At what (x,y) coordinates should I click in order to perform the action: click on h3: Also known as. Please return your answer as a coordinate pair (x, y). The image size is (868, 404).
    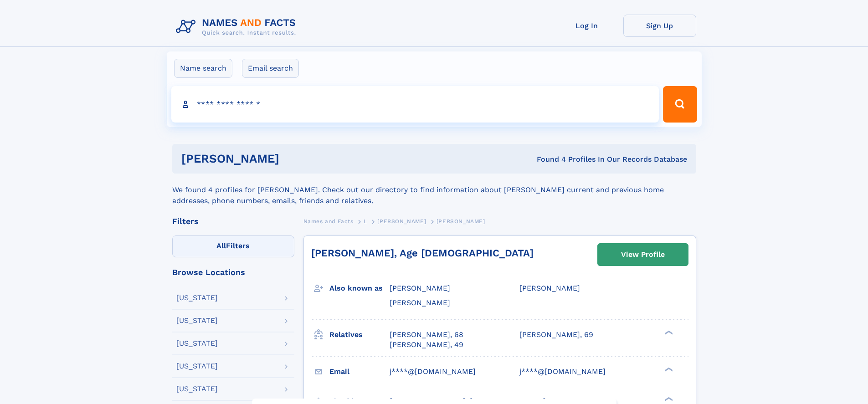
    Looking at the image, I should click on (359, 289).